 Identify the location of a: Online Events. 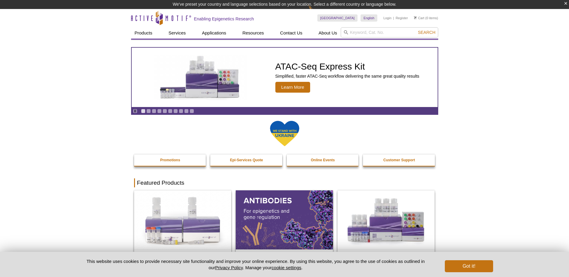
(323, 160).